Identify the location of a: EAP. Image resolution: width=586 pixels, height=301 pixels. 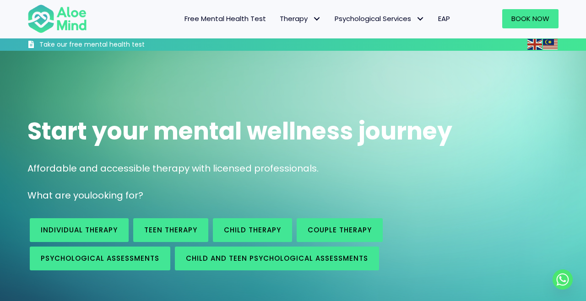
(444, 19).